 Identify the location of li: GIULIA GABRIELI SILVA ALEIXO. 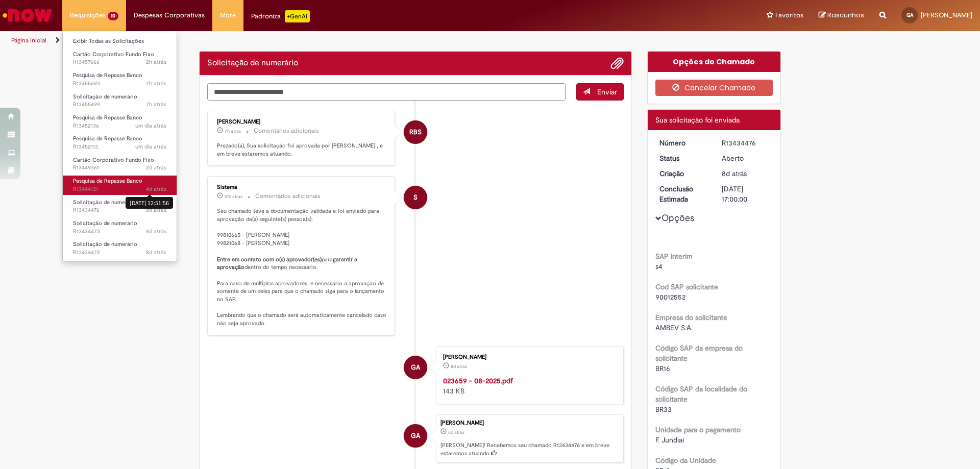
(416, 438).